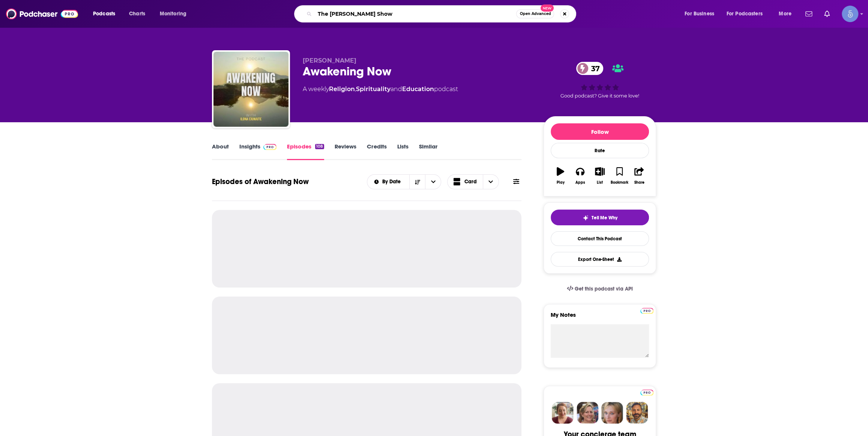  I want to click on div: A weekly podcast, so click(380, 89).